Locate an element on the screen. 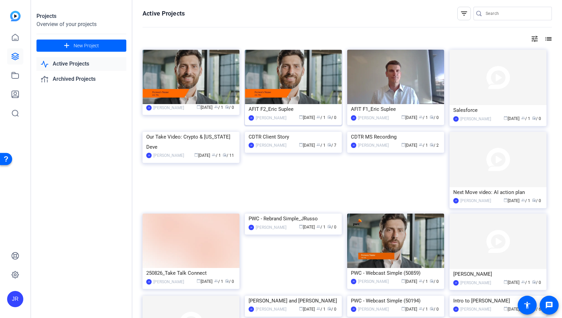 This screenshot has height=318, width=562. span: / 2 is located at coordinates (434, 145).